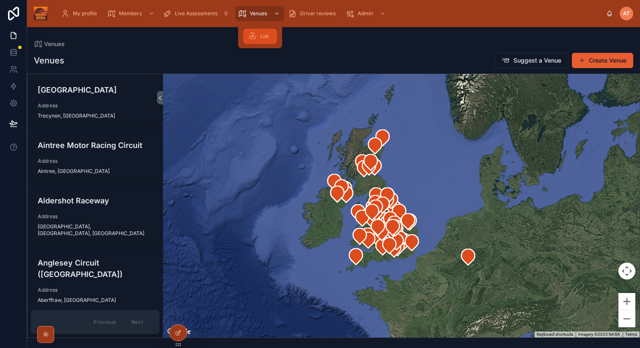 This screenshot has width=640, height=348. Describe the element at coordinates (537, 61) in the screenshot. I see `span: Suggest a Venue` at that location.